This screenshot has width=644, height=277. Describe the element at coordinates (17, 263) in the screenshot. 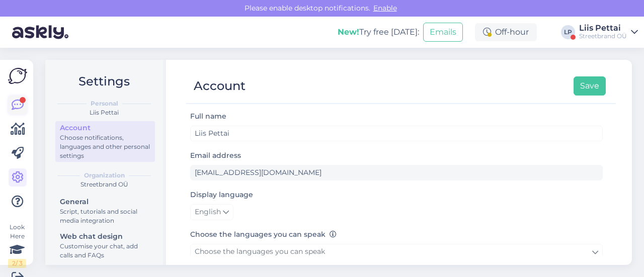

I see `div: 2 / 3` at that location.